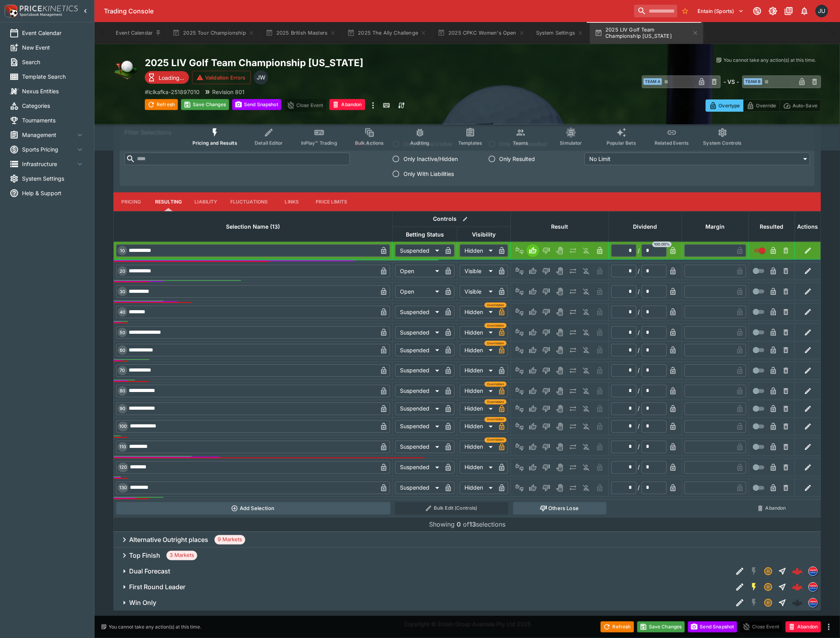  I want to click on span: InPlay™ Trading, so click(319, 143).